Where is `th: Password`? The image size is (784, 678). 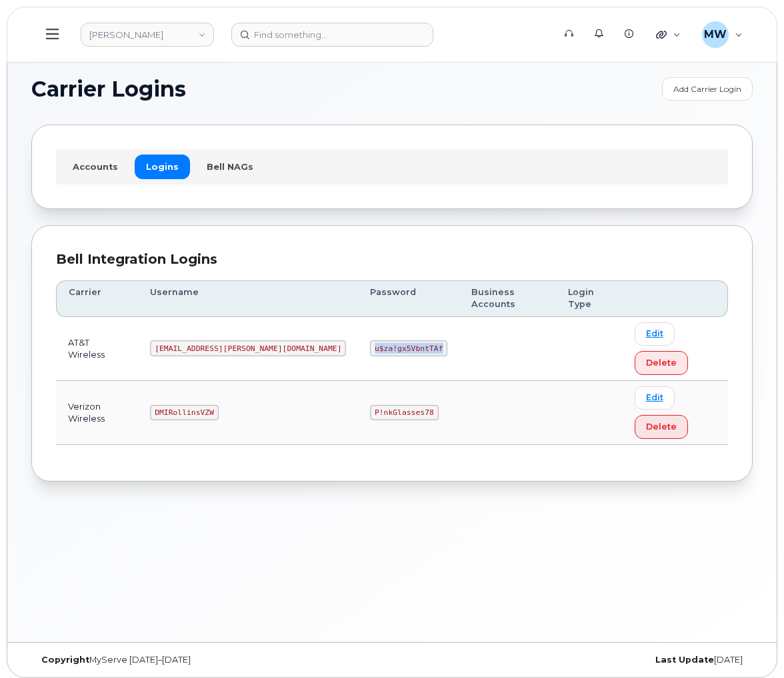
th: Password is located at coordinates (408, 299).